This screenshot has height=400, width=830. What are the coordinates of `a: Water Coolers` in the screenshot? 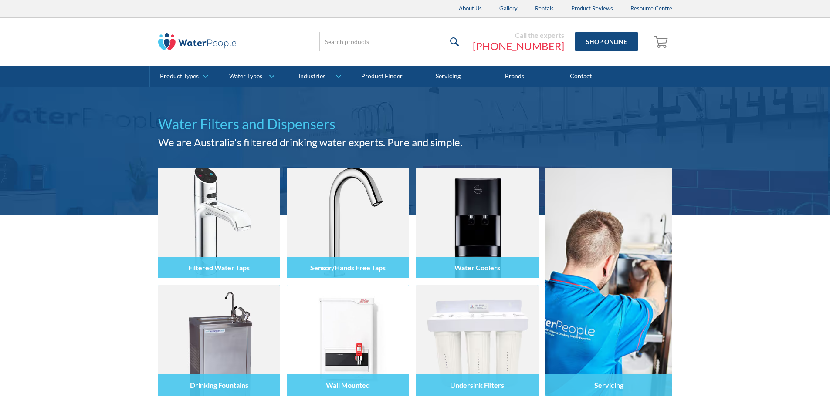 It's located at (477, 223).